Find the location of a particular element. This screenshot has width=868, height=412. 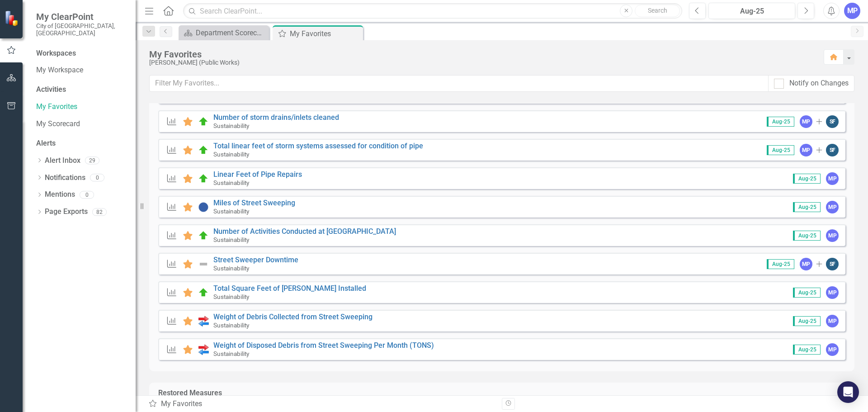

a: Linear Feet of Pipe Repairs is located at coordinates (258, 174).